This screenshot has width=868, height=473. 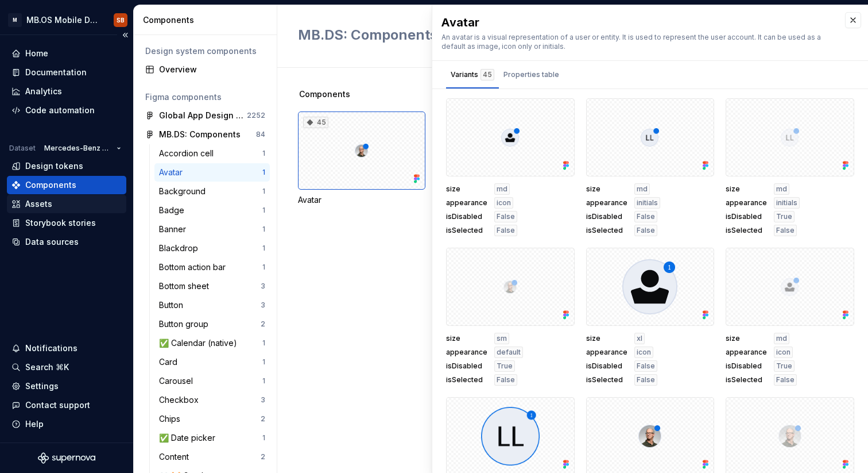 I want to click on div: Bottom action bar, so click(x=195, y=267).